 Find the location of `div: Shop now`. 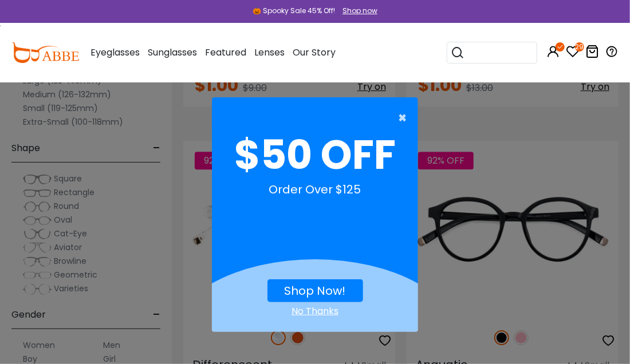

div: Shop now is located at coordinates (359, 11).